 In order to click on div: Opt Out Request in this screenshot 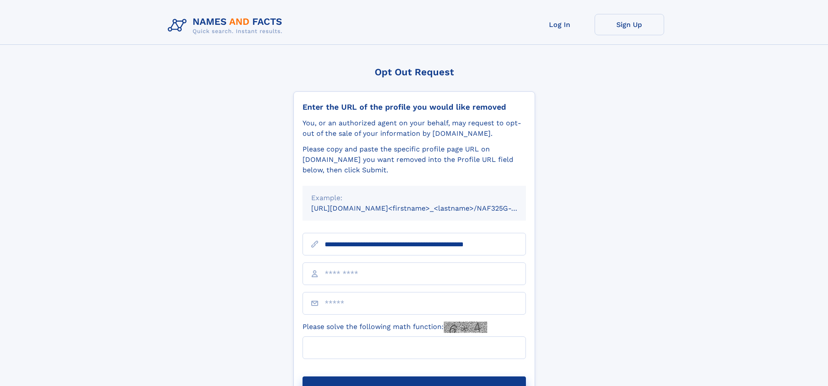, I will do `click(414, 72)`.